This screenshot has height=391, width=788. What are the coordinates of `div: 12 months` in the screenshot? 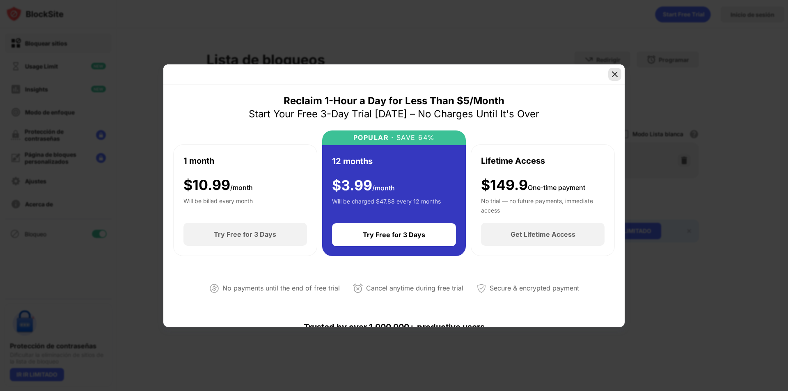 It's located at (352, 161).